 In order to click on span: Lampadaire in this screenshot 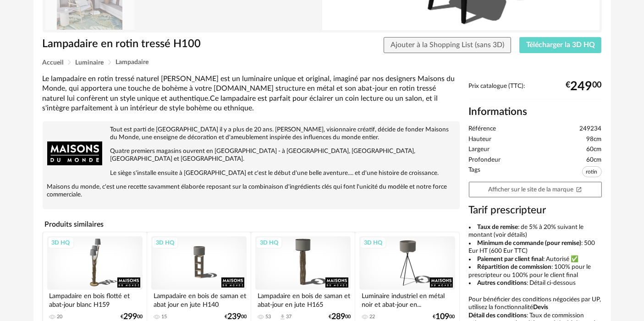, I will do `click(132, 62)`.